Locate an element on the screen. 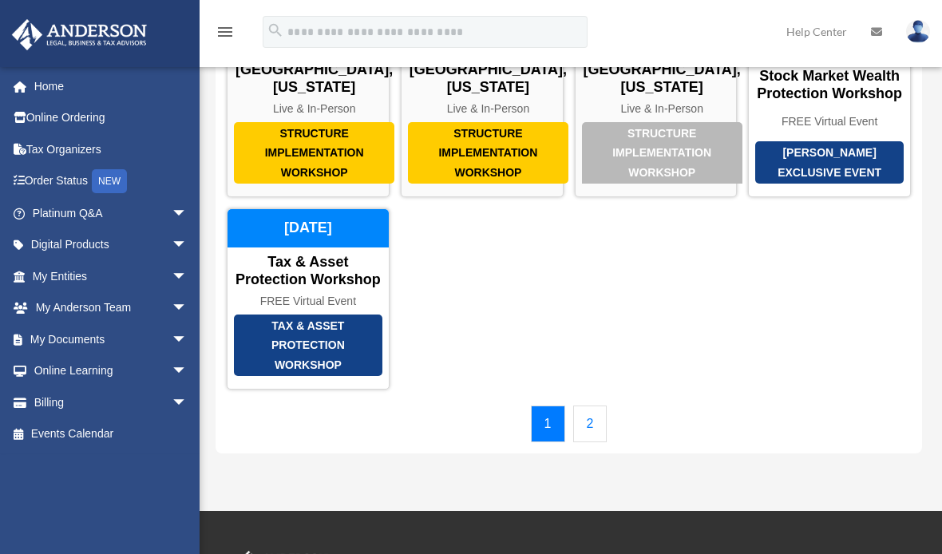 The height and width of the screenshot is (554, 942). a: Platinum Q&Aarrow_drop_down is located at coordinates (111, 213).